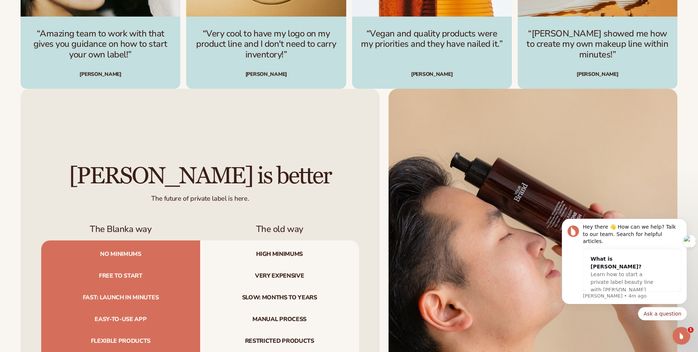 The width and height of the screenshot is (698, 352). What do you see at coordinates (100, 44) in the screenshot?
I see `p: “Amazing team to work with that gives you guidance on how to start your own label!”` at bounding box center [100, 44].